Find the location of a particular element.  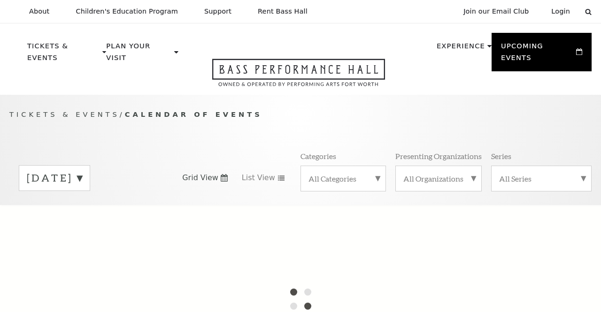

p: Series is located at coordinates (501, 156).